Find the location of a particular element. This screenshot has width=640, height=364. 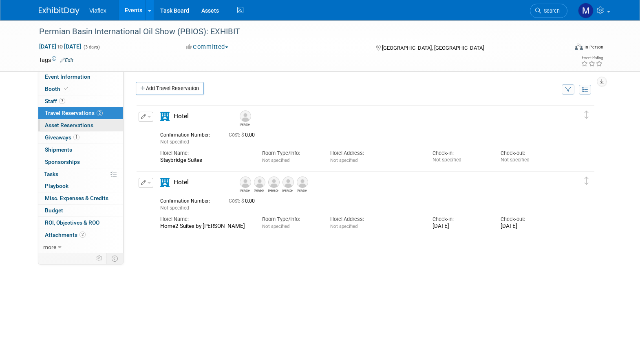

div: Check-out: is located at coordinates (528, 153).